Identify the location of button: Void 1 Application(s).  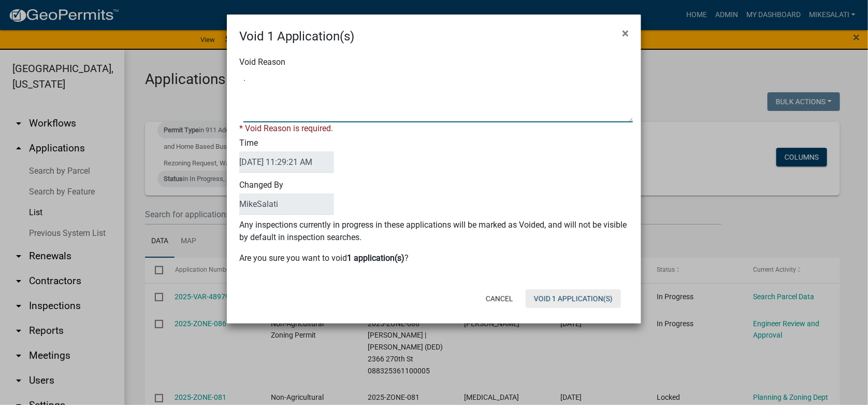
(573, 299).